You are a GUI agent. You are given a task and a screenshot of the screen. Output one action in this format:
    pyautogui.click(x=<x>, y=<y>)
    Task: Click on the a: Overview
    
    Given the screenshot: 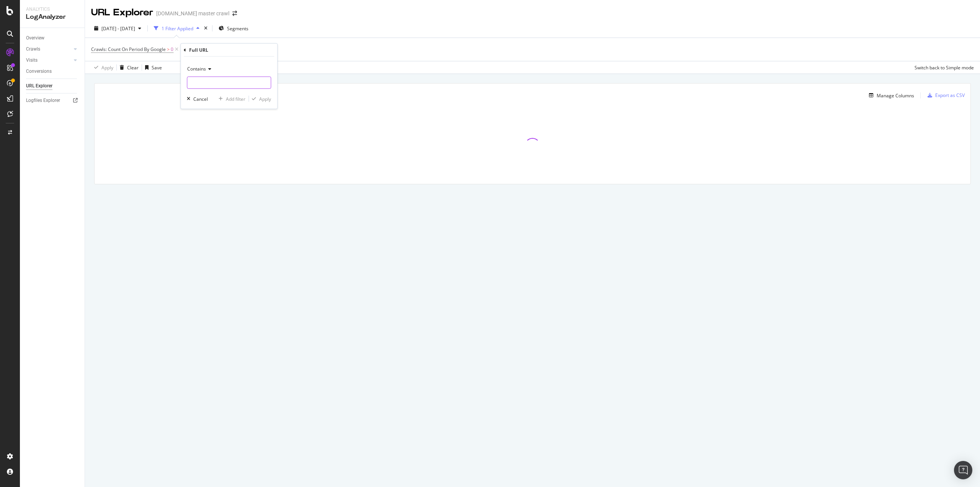 What is the action you would take?
    pyautogui.click(x=53, y=38)
    